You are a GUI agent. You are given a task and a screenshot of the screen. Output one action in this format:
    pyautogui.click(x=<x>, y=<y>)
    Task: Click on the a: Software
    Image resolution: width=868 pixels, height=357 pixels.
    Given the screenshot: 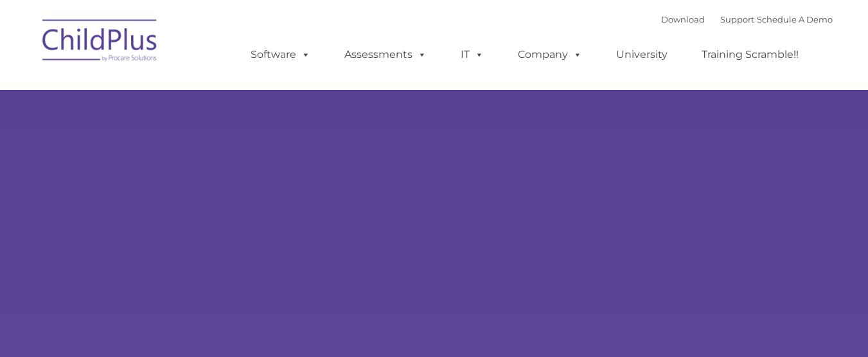 What is the action you would take?
    pyautogui.click(x=280, y=55)
    